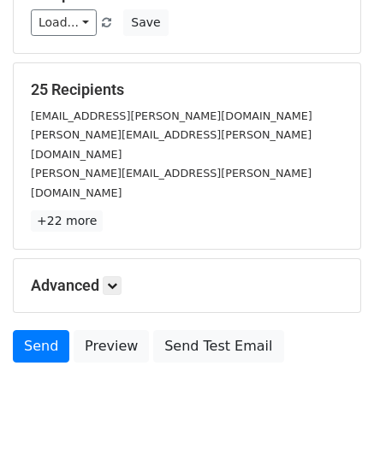 This screenshot has width=374, height=466. I want to click on a: Send Test Email, so click(218, 347).